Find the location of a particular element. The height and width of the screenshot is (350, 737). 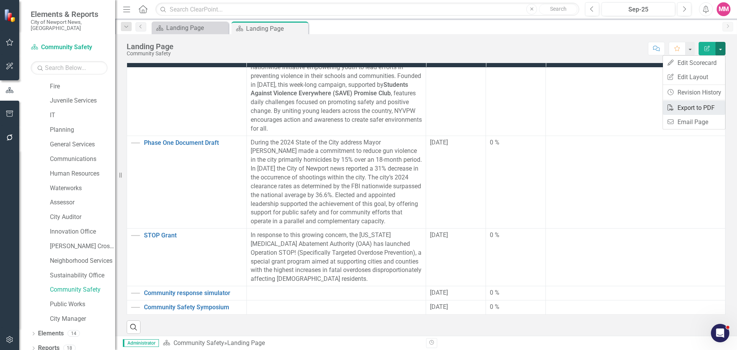

a: Community Safety Symposium is located at coordinates (193, 307).